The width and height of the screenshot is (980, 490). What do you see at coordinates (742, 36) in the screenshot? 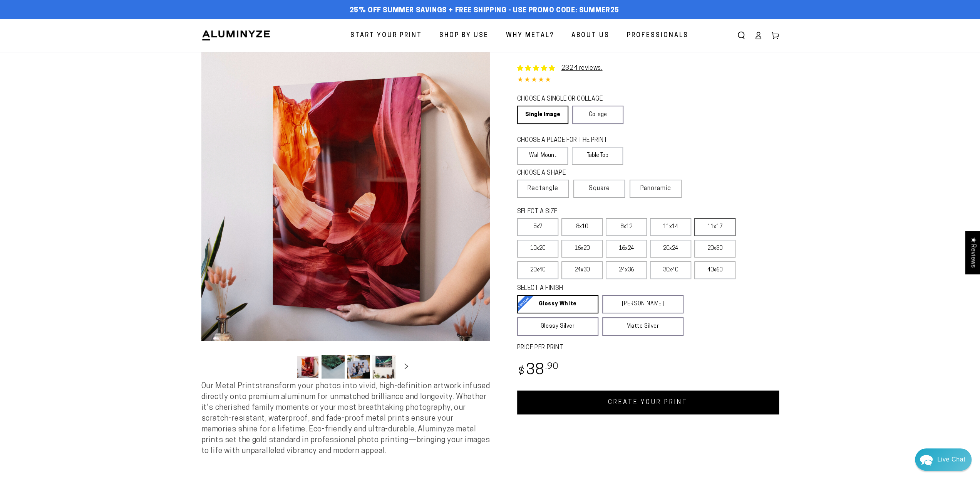
I see `summary: Search our site` at bounding box center [742, 36].